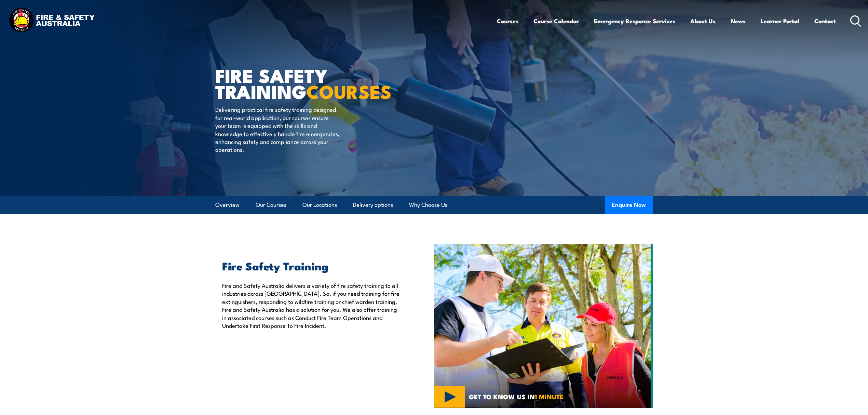 The image size is (868, 415). Describe the element at coordinates (428, 205) in the screenshot. I see `a: Why Choose Us` at that location.